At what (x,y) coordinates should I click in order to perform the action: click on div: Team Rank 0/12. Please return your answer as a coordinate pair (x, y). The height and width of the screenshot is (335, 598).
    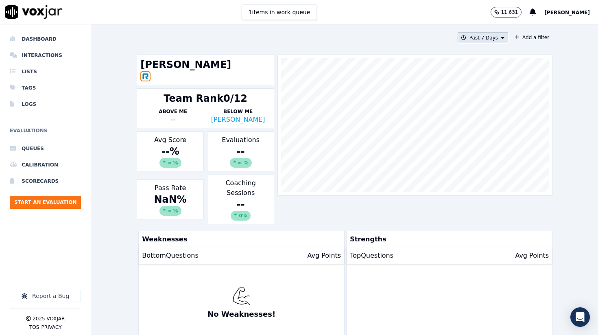
    Looking at the image, I should click on (206, 99).